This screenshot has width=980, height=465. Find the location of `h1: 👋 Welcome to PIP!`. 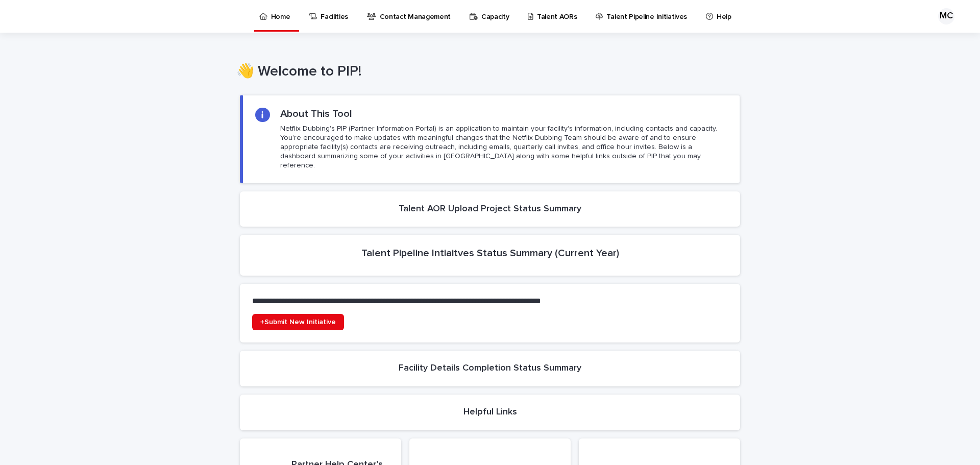

h1: 👋 Welcome to PIP! is located at coordinates (486, 72).